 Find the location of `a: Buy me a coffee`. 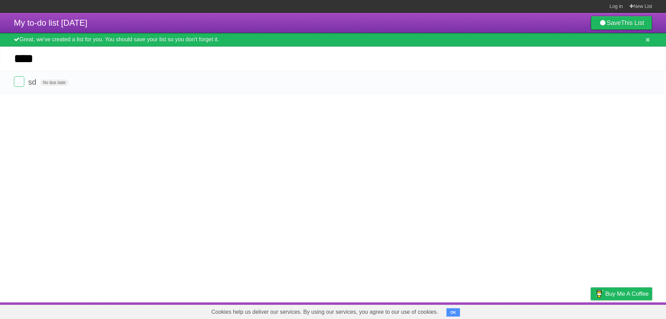

a: Buy me a coffee is located at coordinates (621, 293).